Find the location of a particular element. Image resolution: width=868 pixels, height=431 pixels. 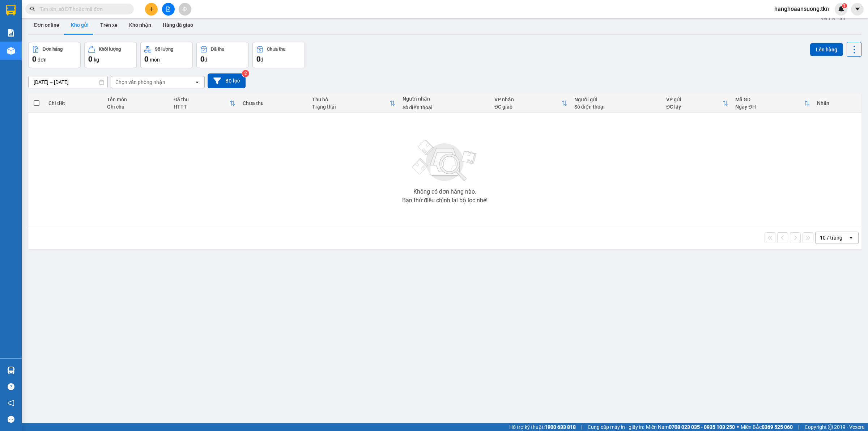

input: Tìm tên, số ĐT hoặc mã đơn is located at coordinates (82, 9).